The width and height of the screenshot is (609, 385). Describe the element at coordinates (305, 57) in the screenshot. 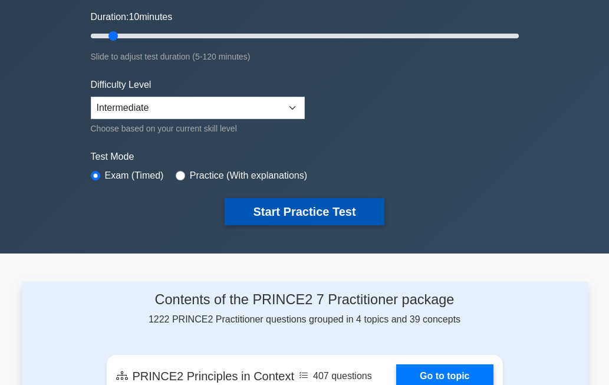

I see `div: Slide to adjust test duration (5-120 minutes)` at that location.